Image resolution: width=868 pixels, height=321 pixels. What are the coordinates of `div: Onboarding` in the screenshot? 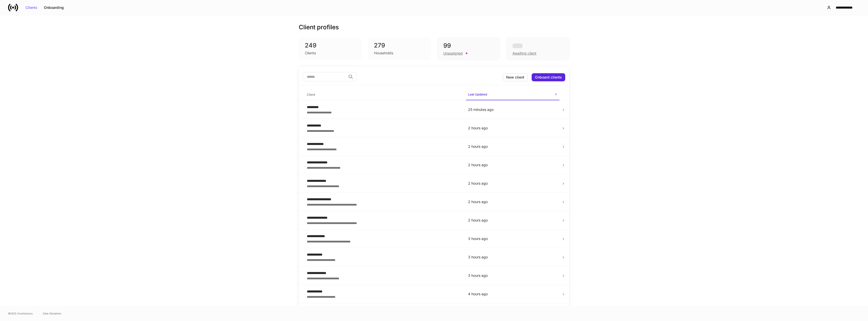 It's located at (53, 7).